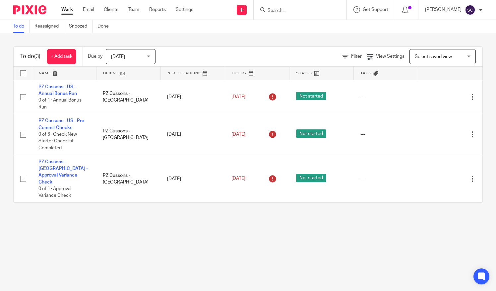 The image size is (496, 291). What do you see at coordinates (297, 11) in the screenshot?
I see `input: Search` at bounding box center [297, 11].